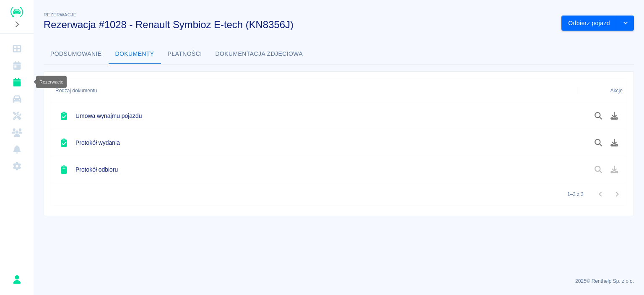  Describe the element at coordinates (17, 99) in the screenshot. I see `a: Flota` at that location.